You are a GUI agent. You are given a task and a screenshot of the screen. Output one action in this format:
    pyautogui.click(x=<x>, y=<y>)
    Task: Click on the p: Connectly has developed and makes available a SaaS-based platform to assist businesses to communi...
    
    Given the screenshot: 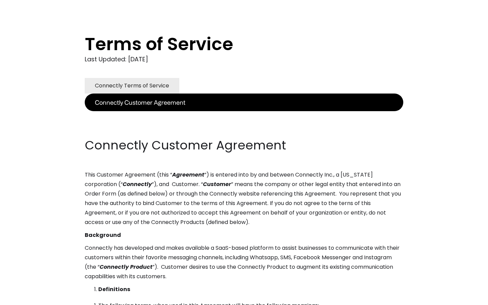 What is the action you would take?
    pyautogui.click(x=244, y=262)
    